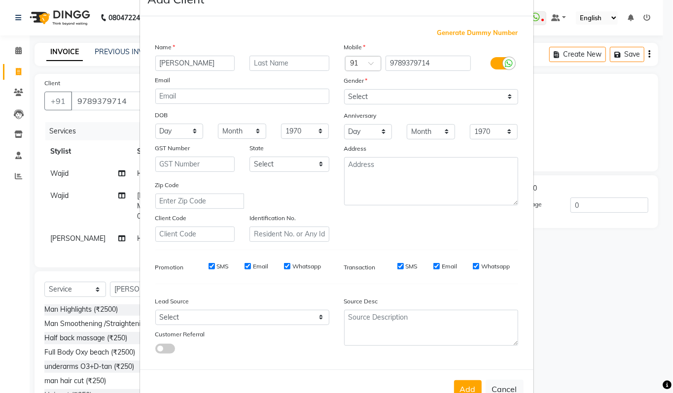  Describe the element at coordinates (162, 115) in the screenshot. I see `label: DOB` at that location.